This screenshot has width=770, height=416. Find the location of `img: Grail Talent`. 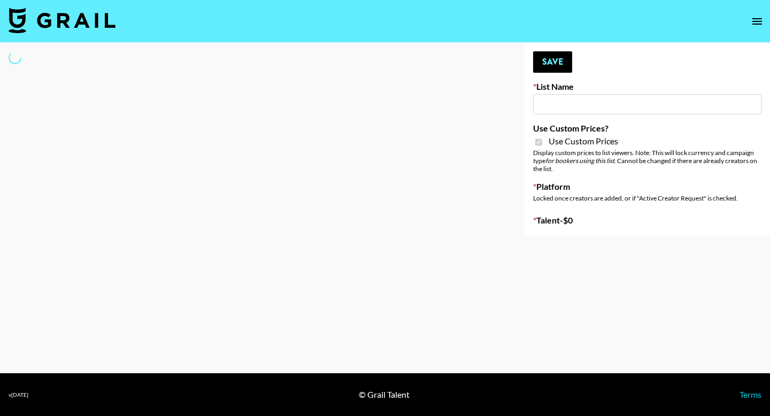

img: Grail Talent is located at coordinates (62, 20).